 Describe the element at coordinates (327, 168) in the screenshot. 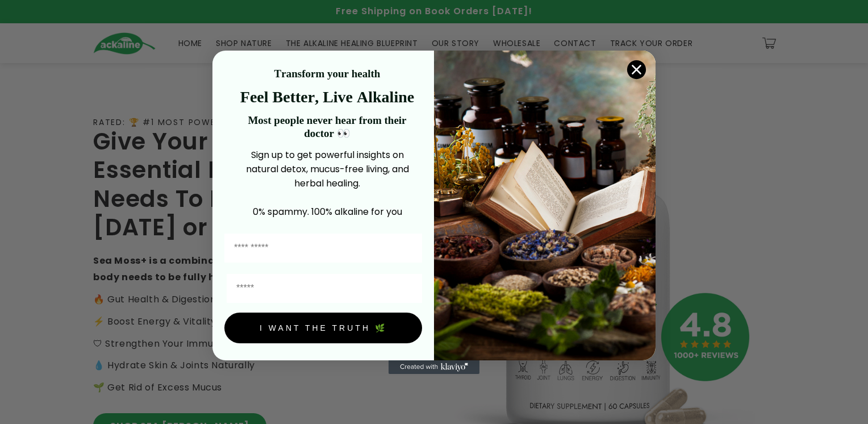

I see `p: Sign up to get powerful insights on natural detox, mucus-free living, and herbal healing.` at that location.